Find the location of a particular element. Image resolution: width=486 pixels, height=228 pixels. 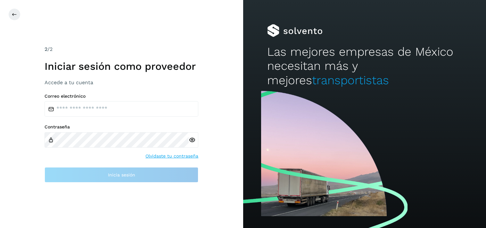

span: transportistas is located at coordinates (350, 80).